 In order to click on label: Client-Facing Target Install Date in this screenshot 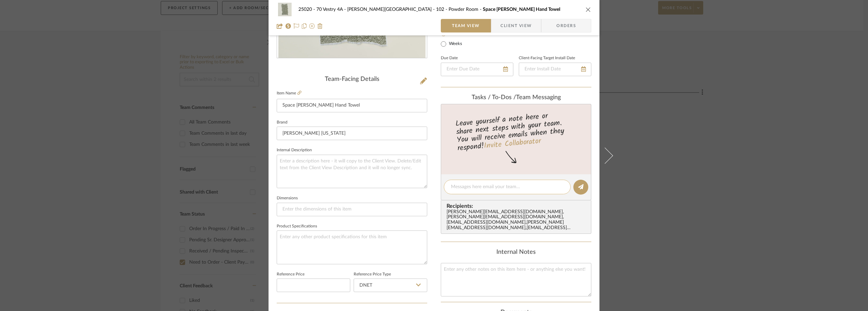, I will do `click(547, 58)`.